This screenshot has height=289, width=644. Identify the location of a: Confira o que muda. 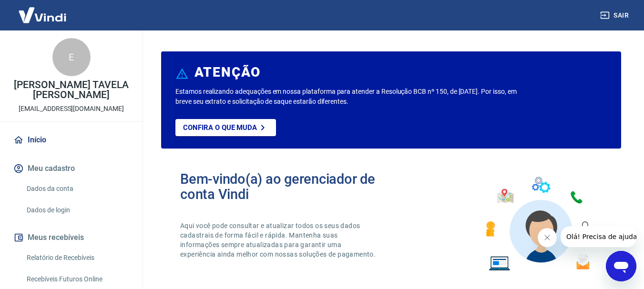
(226, 128).